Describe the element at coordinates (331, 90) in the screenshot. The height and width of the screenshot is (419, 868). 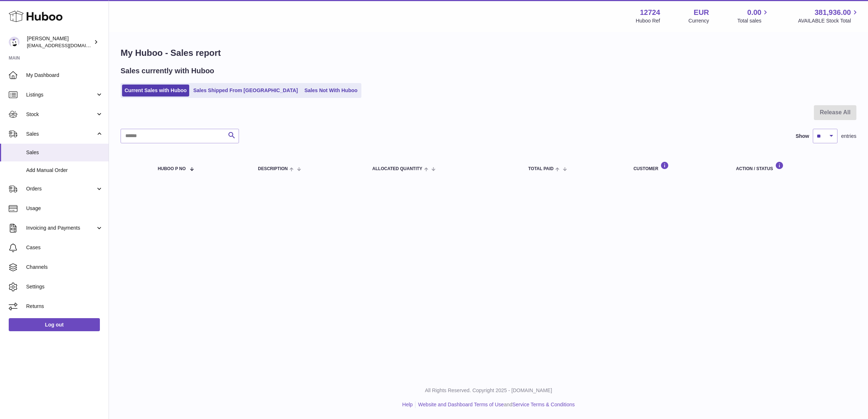
I see `a: Sales Not With Huboo` at that location.